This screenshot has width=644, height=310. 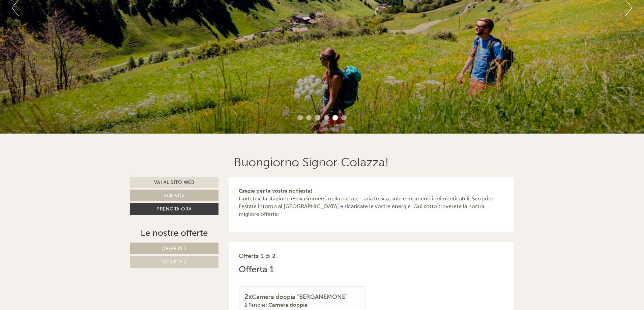 What do you see at coordinates (257, 256) in the screenshot?
I see `span: Offerta 1 di 2` at bounding box center [257, 256].